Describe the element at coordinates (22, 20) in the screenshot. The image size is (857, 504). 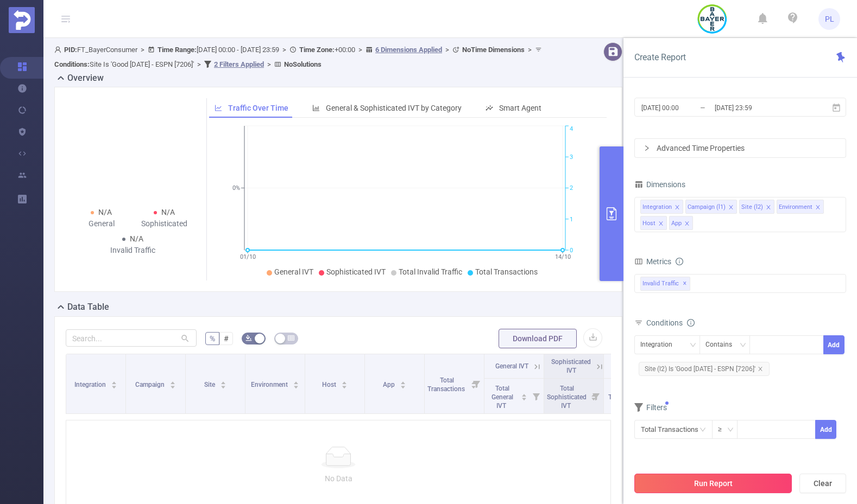
I see `img: Protected Media` at that location.